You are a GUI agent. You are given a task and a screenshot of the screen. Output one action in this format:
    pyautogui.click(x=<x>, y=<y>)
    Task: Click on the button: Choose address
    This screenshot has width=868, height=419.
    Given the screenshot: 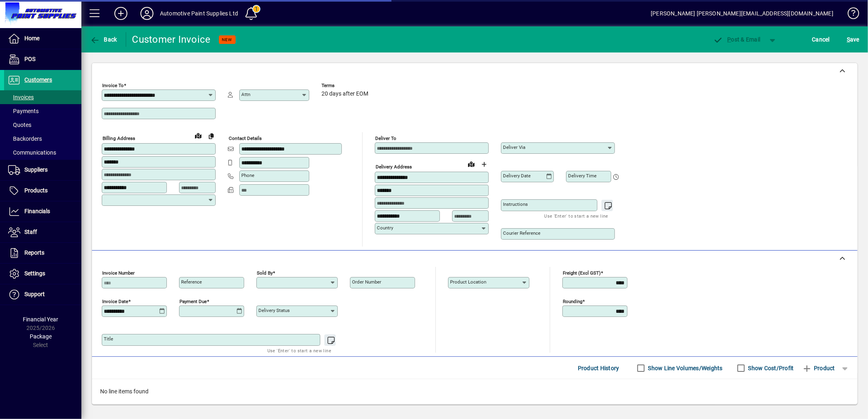 What is the action you would take?
    pyautogui.click(x=484, y=164)
    